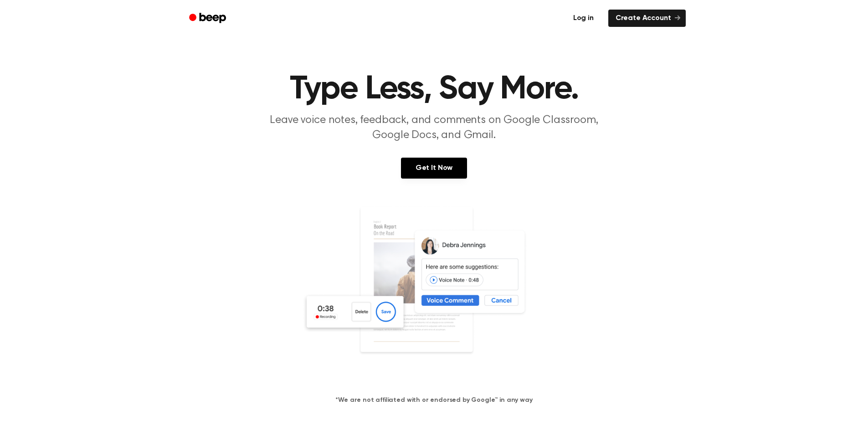  What do you see at coordinates (208, 18) in the screenshot?
I see `a: Beep` at bounding box center [208, 18].